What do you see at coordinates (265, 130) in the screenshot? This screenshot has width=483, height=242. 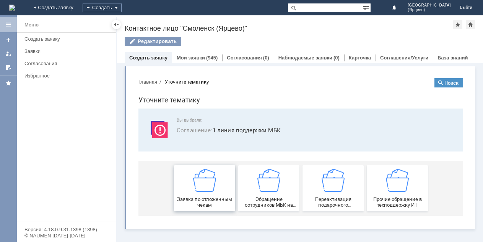 I see `span: Прочие обращение в техподдержку ИТ` at bounding box center [265, 130].